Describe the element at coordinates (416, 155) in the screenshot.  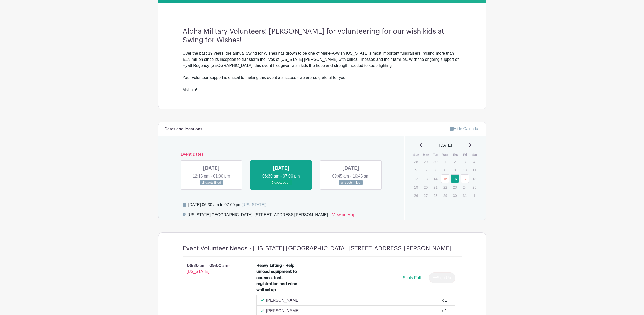
I see `th: Sun` at that location.